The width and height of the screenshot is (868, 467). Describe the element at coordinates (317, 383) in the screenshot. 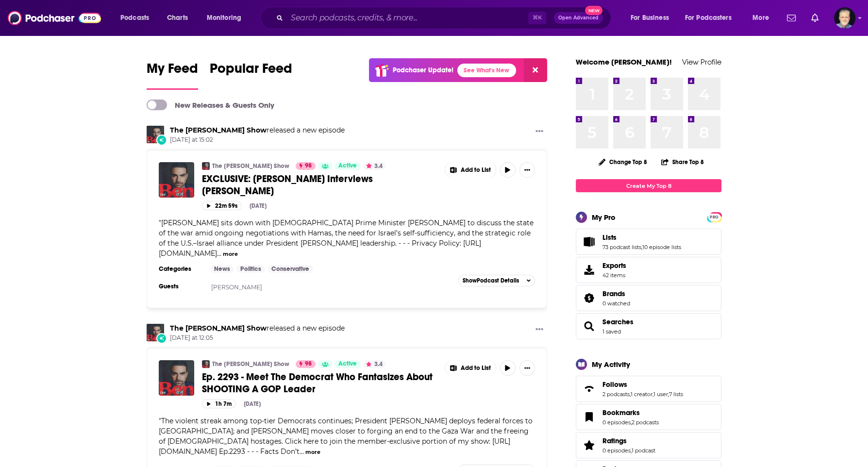

I see `span: Ep. 2293 - Meet The Democrat Who Fantasizes About SHOOTING A GOP Leader` at that location.